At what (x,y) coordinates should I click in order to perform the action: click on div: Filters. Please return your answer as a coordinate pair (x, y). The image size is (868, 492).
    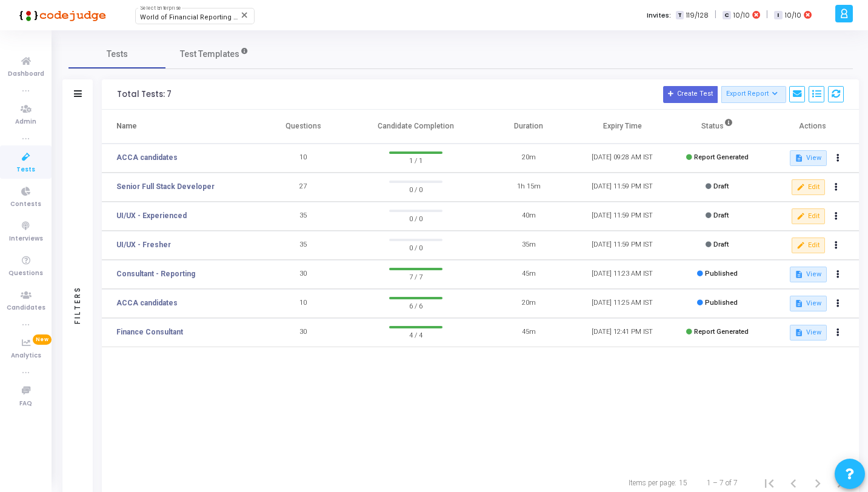
    Looking at the image, I should click on (78, 305).